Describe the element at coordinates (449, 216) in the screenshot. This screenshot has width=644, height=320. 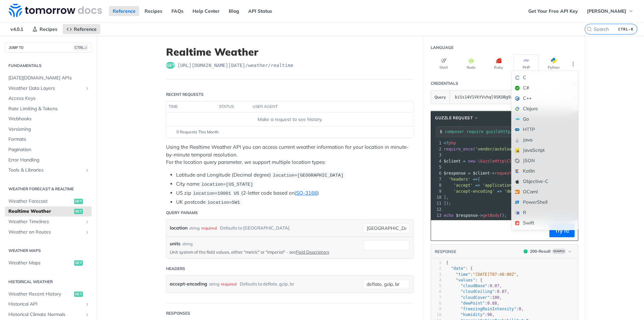
I see `span: echo` at that location.